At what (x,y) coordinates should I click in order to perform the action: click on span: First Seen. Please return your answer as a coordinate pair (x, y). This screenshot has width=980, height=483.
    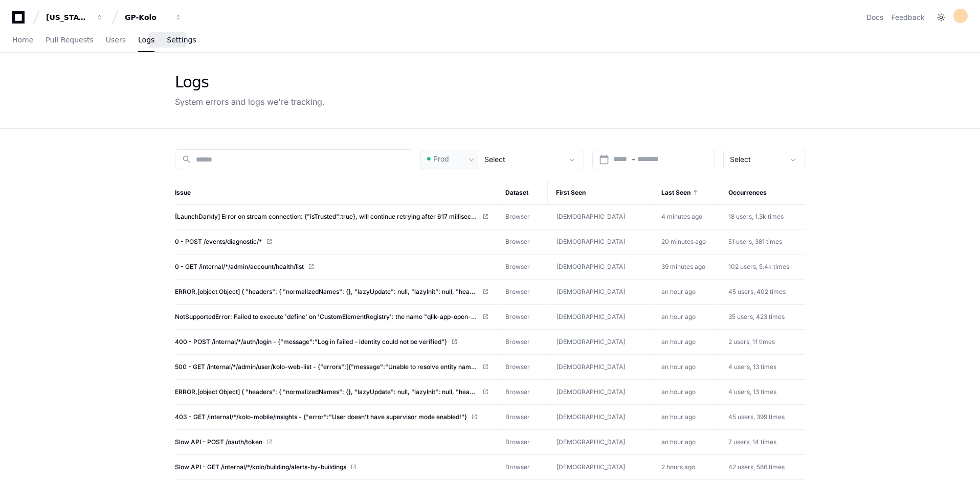
    Looking at the image, I should click on (571, 193).